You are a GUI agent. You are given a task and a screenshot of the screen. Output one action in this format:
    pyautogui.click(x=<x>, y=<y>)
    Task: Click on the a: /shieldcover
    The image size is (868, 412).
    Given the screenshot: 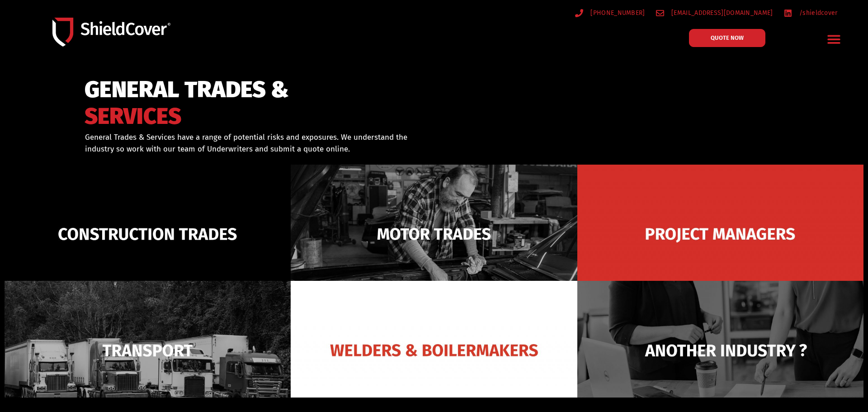 What is the action you would take?
    pyautogui.click(x=810, y=13)
    